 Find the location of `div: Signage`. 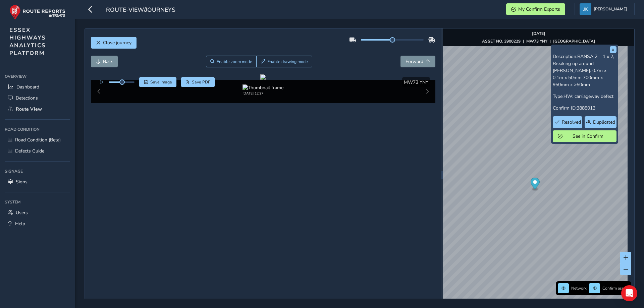

div: Signage is located at coordinates (37, 171).